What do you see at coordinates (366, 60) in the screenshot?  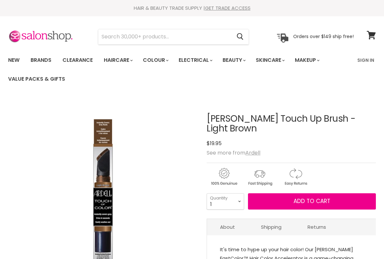 I see `a: Sign In` at bounding box center [366, 60].